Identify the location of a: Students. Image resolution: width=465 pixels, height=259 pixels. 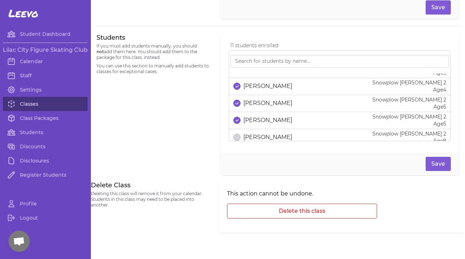
(45, 132).